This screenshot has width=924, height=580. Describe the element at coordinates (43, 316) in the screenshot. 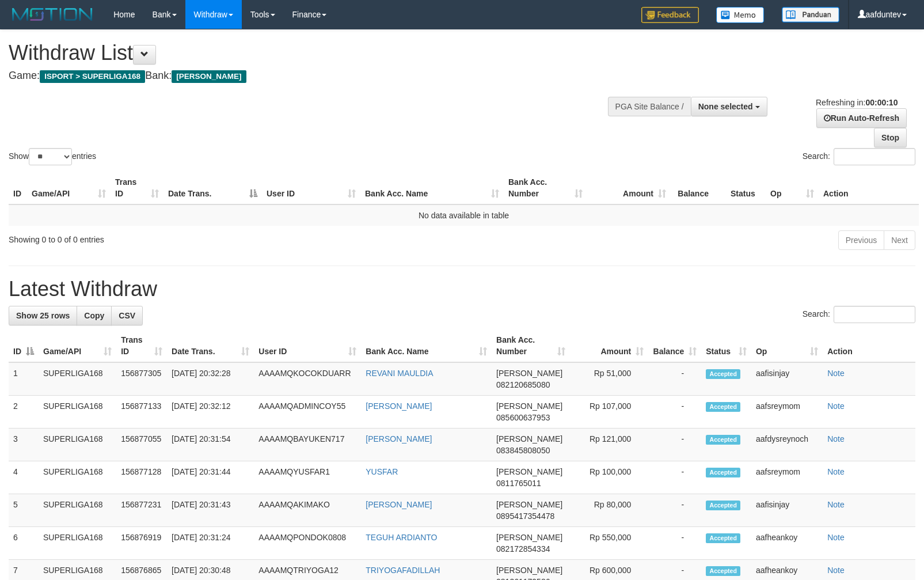

I see `span: Show 25 rows` at that location.